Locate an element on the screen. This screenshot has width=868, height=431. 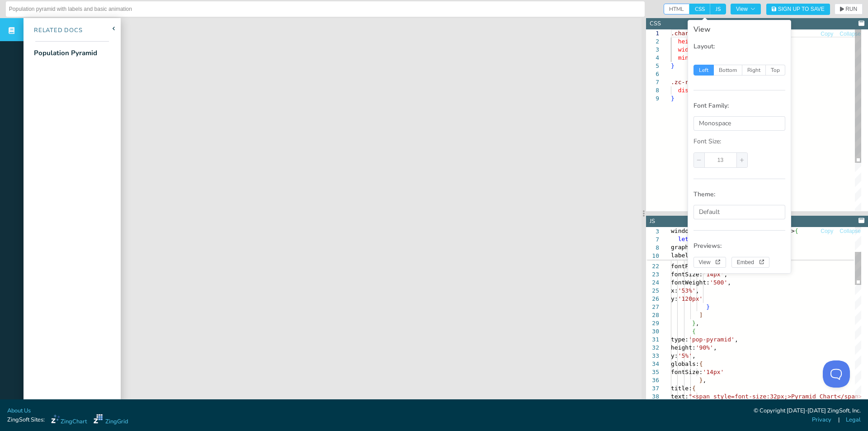
button: Sign Up to Save is located at coordinates (798, 9).